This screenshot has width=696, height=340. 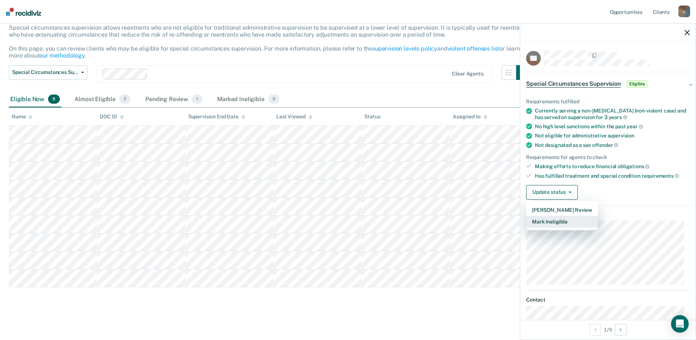 What do you see at coordinates (608, 330) in the screenshot?
I see `div: 1 / 9` at bounding box center [608, 330].